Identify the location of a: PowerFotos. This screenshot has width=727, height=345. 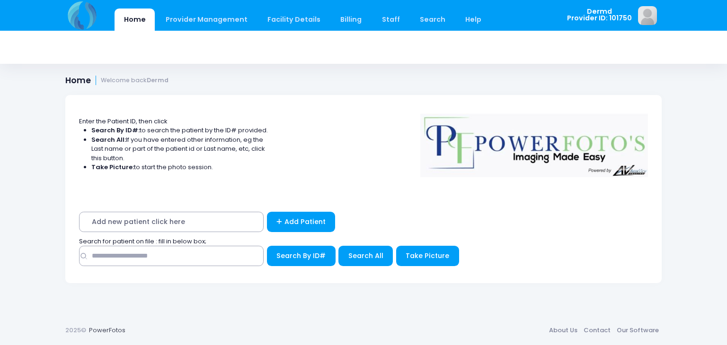
(107, 330).